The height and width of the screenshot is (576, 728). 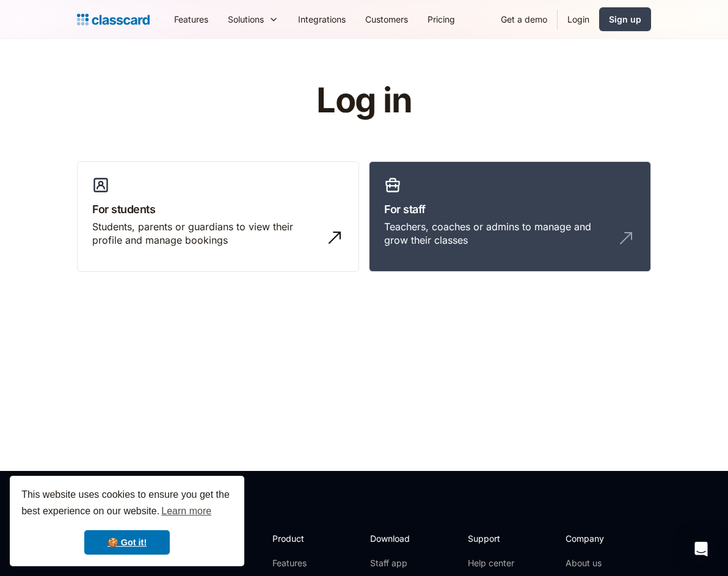 What do you see at coordinates (387, 19) in the screenshot?
I see `a: Customers` at bounding box center [387, 19].